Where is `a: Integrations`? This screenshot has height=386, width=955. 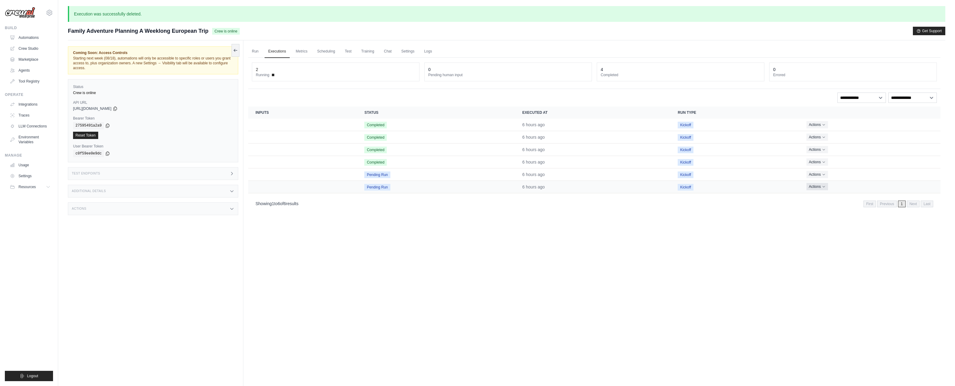 a: Integrations is located at coordinates (30, 104).